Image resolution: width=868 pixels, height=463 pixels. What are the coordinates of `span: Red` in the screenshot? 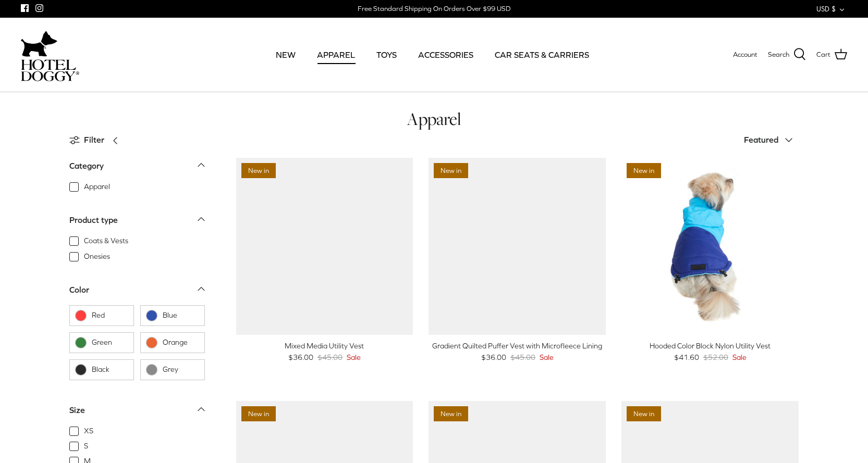 It's located at (110, 316).